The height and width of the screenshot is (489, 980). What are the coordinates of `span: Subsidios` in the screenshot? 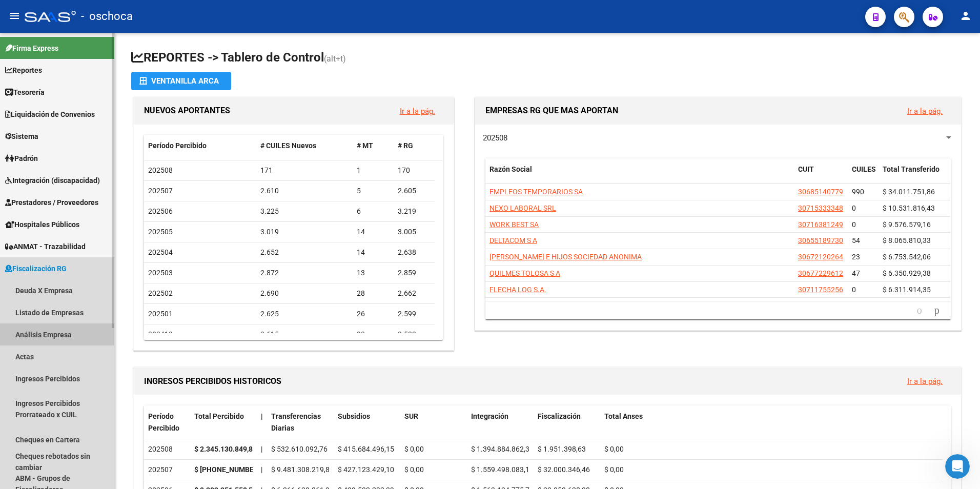 It's located at (354, 416).